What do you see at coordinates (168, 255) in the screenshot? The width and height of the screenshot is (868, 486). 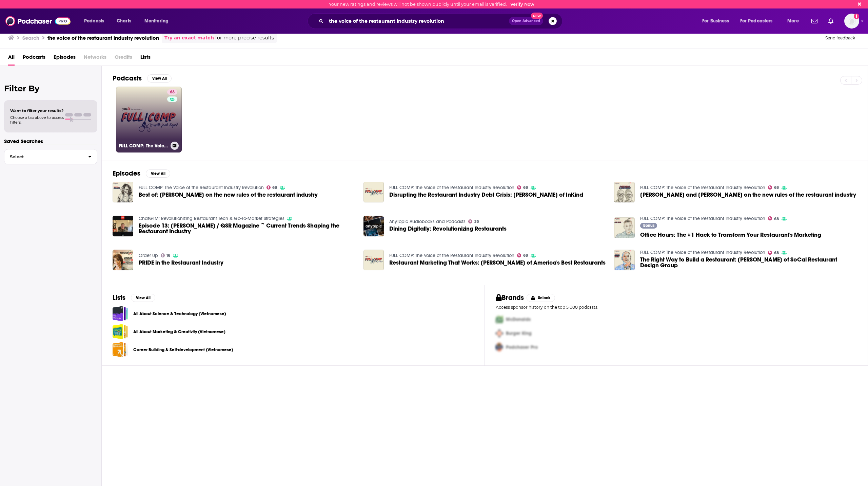 I see `span: 16` at bounding box center [168, 255].